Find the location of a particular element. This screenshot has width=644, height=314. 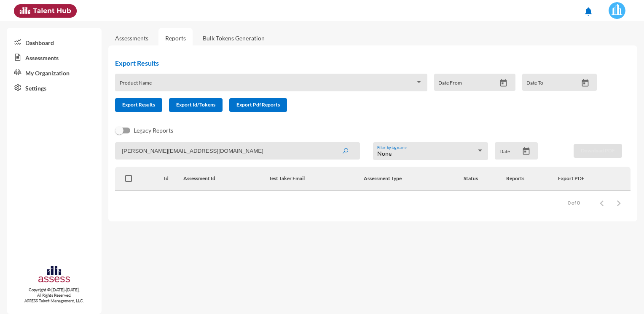

span: Download PDF is located at coordinates (597, 150).